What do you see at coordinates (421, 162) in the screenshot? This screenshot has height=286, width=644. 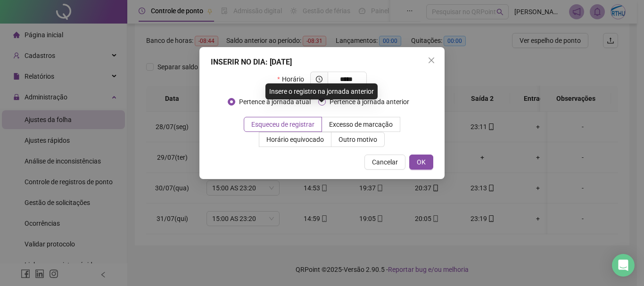 I see `span: OK` at bounding box center [421, 162].